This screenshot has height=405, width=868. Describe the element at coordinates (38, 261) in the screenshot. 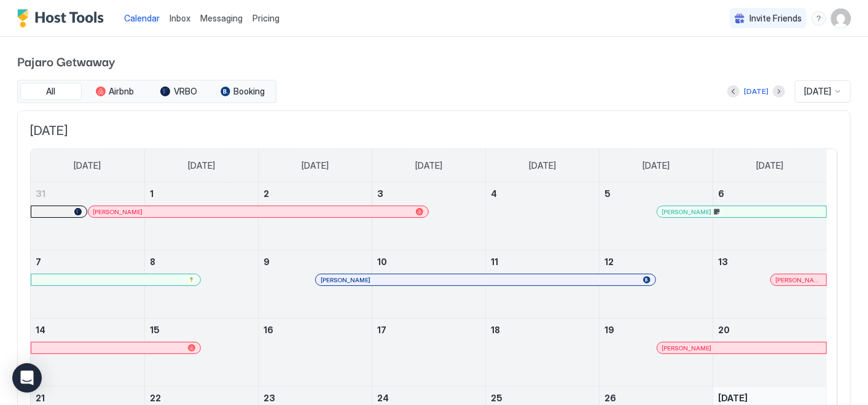

I see `span: 7` at that location.